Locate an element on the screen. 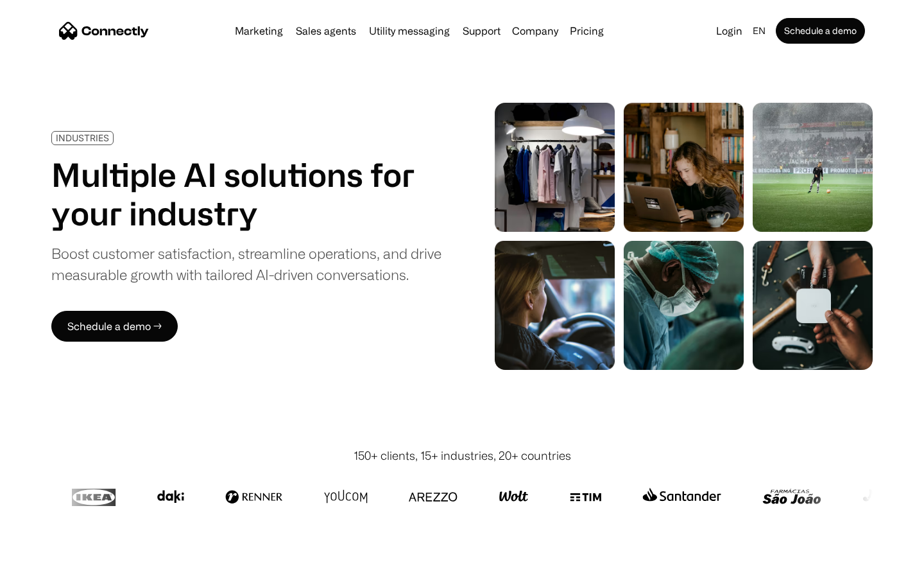  div: 150+ clients, 15+ industries, 20+ countries is located at coordinates (462, 455).